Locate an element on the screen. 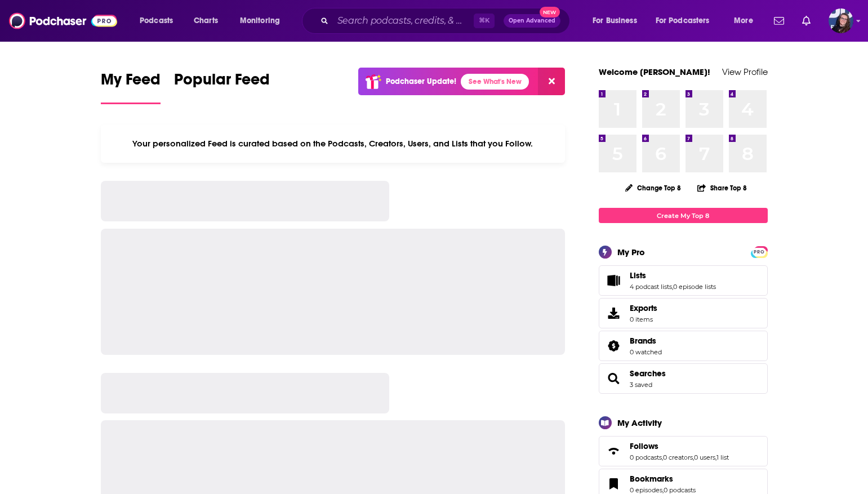 The width and height of the screenshot is (868, 494). img: Podchaser - Follow, Share and Rate Podcasts is located at coordinates (63, 21).